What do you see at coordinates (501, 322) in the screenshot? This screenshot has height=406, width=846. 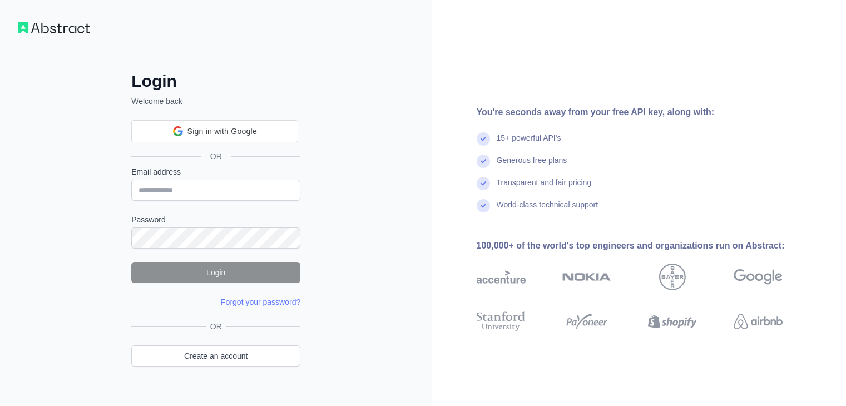 I see `img: stanford university` at bounding box center [501, 322].